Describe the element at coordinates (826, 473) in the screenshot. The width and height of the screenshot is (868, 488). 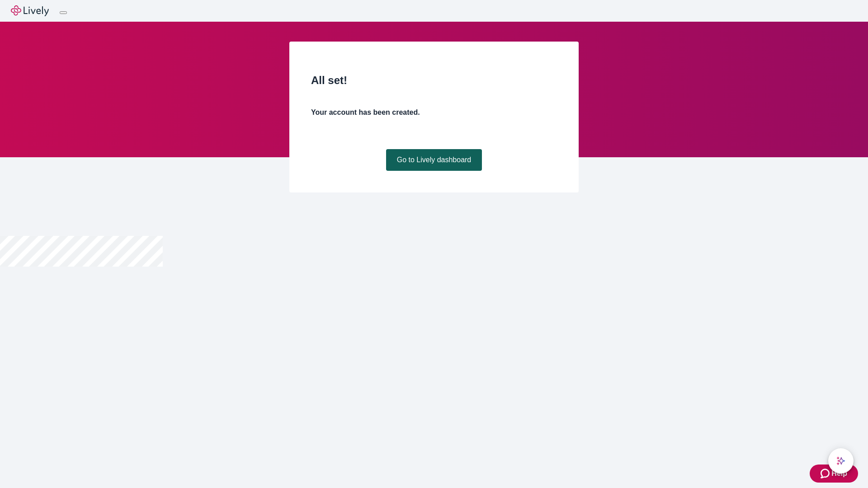
I see `svg: Zendesk support icon` at that location.